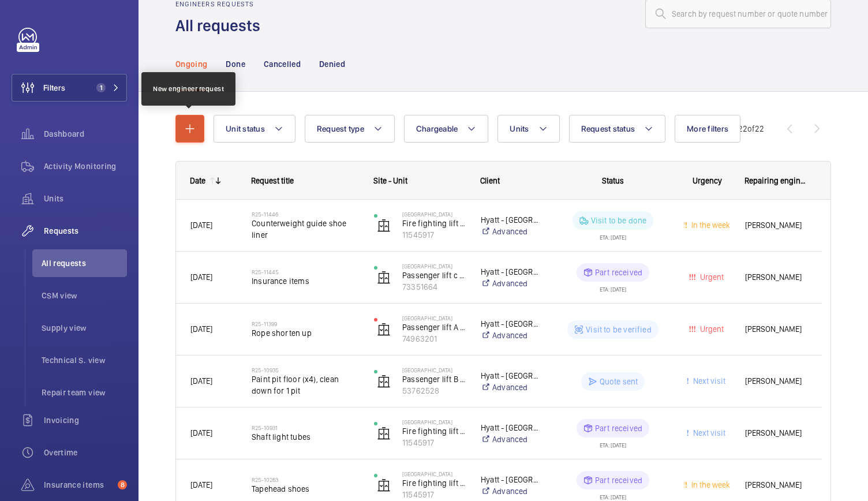 The image size is (868, 501). What do you see at coordinates (306, 480) in the screenshot?
I see `h2: R25-10263` at bounding box center [306, 480].